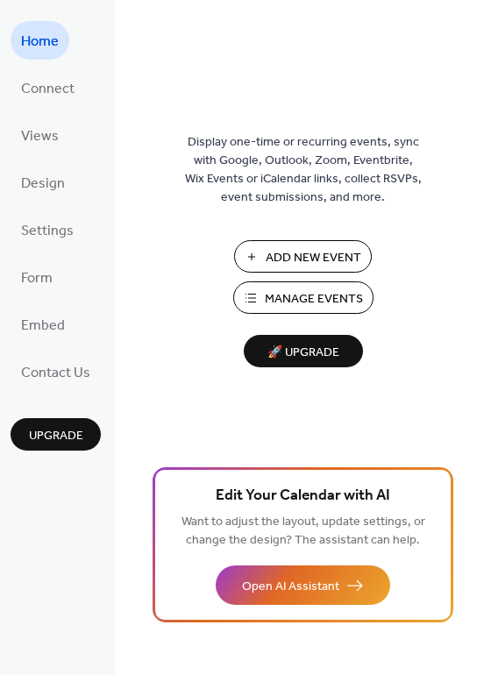  I want to click on span: Want to adjust the layout, update settings, or change the design? The assistant can help., so click(303, 531).